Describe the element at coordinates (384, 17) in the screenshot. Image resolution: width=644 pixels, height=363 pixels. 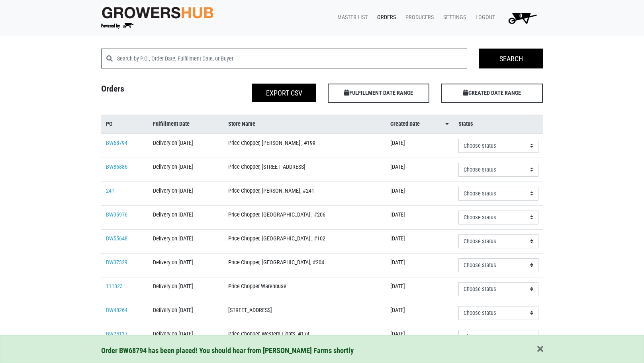
I see `a: Orders` at that location.